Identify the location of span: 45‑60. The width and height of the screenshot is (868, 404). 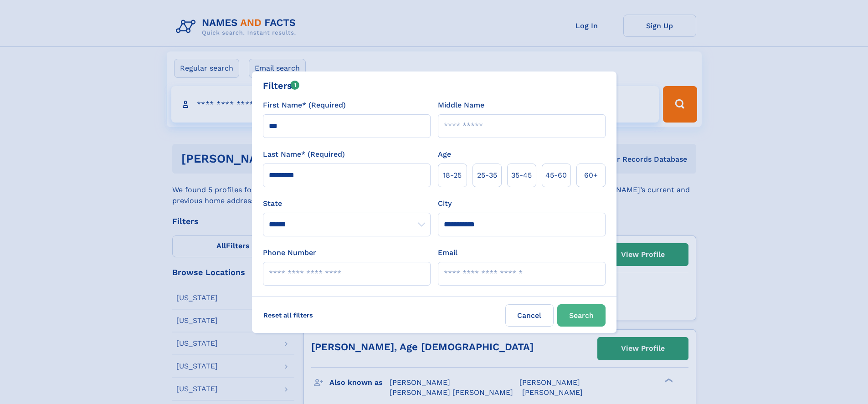
(556, 175).